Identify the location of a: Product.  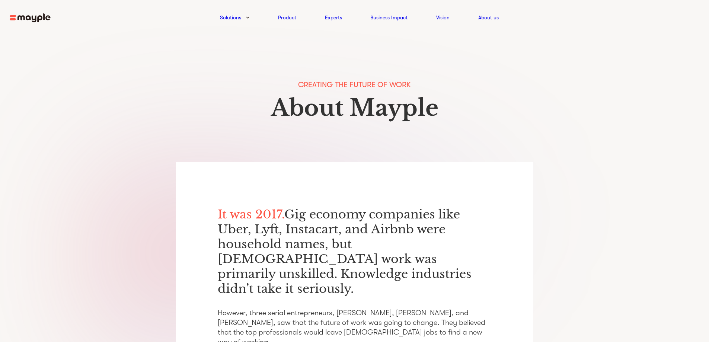
(287, 17).